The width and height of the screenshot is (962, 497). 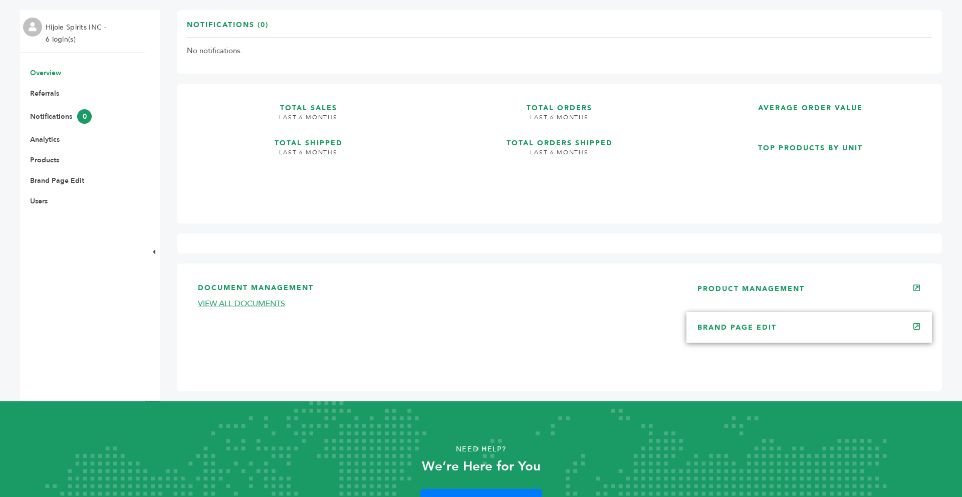 I want to click on a: AVERAGE ORDER VALUE, so click(x=810, y=110).